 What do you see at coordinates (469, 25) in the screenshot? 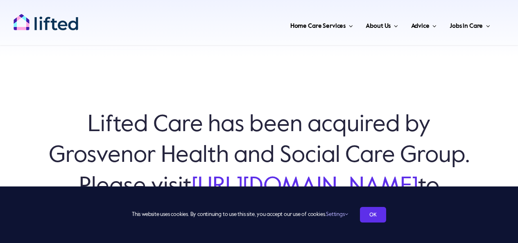
I see `a: Jobs in Care` at bounding box center [469, 25].